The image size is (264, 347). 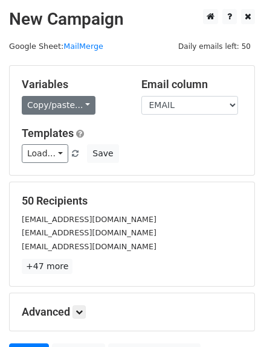 What do you see at coordinates (59, 105) in the screenshot?
I see `a: Copy/paste...` at bounding box center [59, 105].